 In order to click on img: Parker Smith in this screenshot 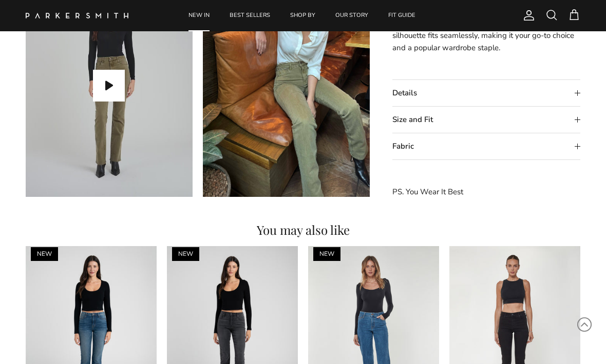, I will do `click(77, 15)`.